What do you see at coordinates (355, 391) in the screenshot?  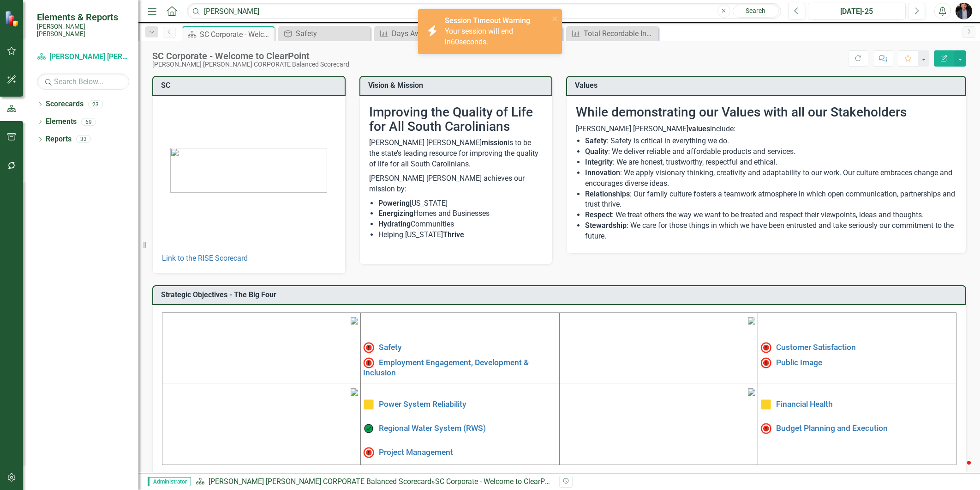 I see `img: mceclip3%20v3.png` at bounding box center [355, 391].